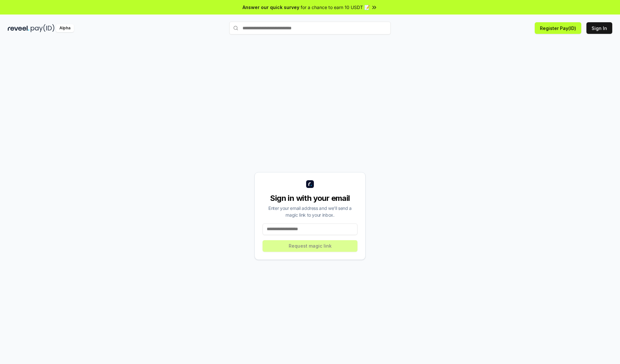  What do you see at coordinates (65, 28) in the screenshot?
I see `div: Alpha` at bounding box center [65, 28].